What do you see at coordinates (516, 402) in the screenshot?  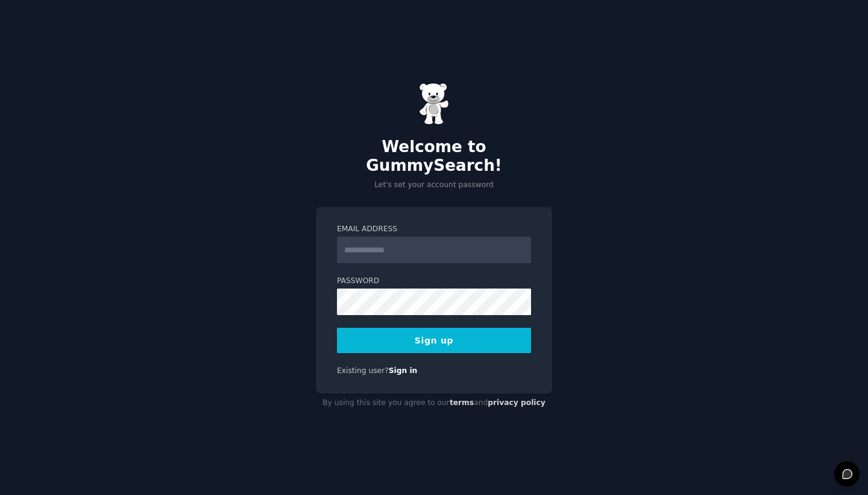 I see `a: privacy policy` at bounding box center [516, 402].